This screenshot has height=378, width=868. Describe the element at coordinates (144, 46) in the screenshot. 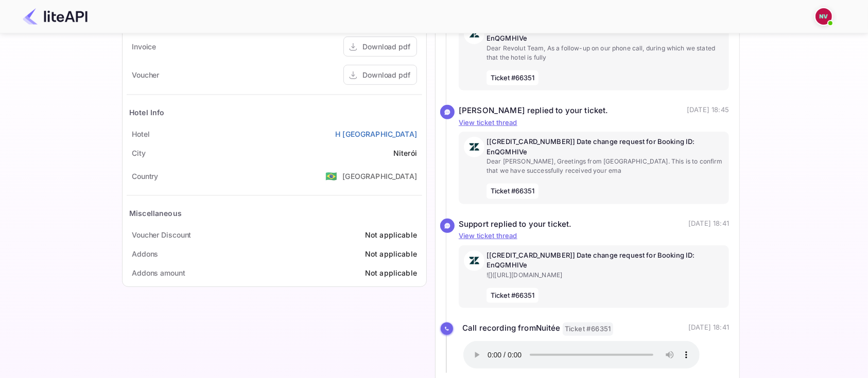

I see `div: Invoice` at that location.